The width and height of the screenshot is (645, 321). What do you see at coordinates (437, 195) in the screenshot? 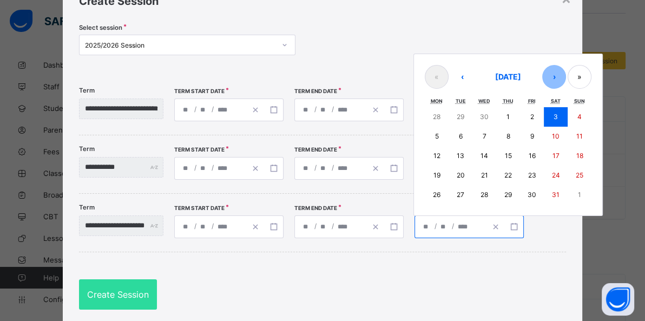
I see `button: October 26, 2026` at bounding box center [437, 195].